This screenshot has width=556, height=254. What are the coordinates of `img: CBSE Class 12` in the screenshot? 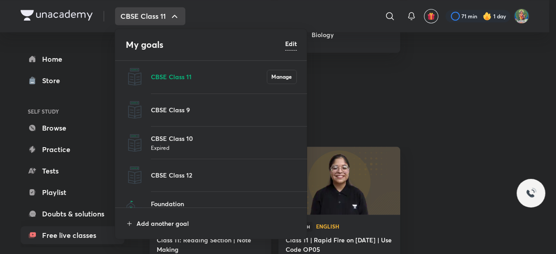 It's located at (135, 176).